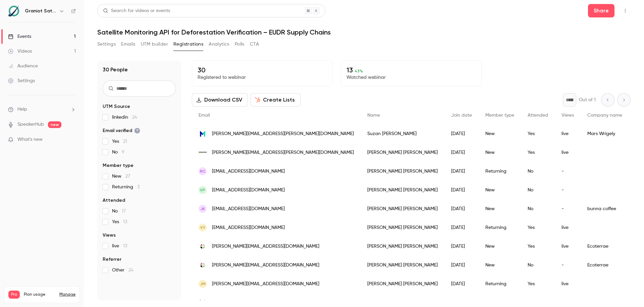 This screenshot has width=644, height=307. Describe the element at coordinates (204, 115) in the screenshot. I see `span: Email` at that location.